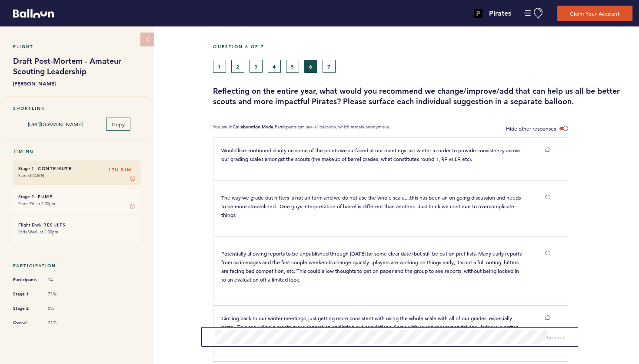  Describe the element at coordinates (500, 14) in the screenshot. I see `h4: Pirates` at that location.